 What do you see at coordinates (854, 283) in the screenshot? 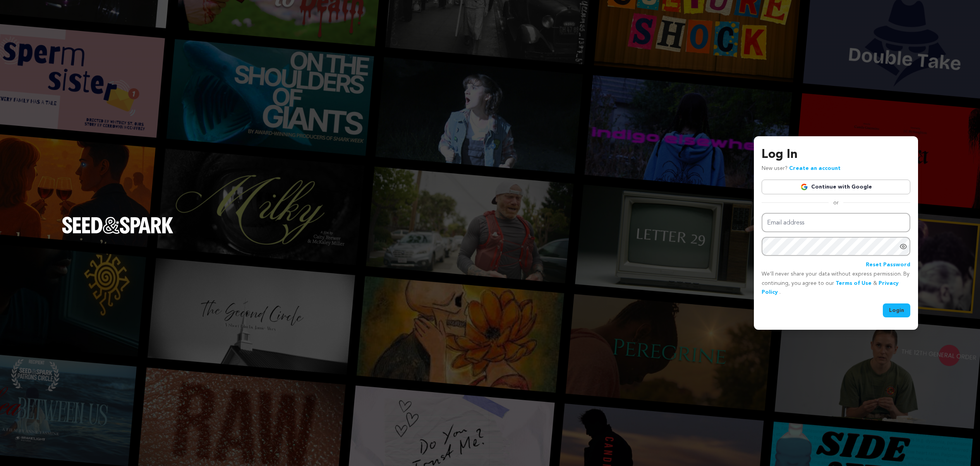
I see `a: Terms of Use` at bounding box center [854, 283].